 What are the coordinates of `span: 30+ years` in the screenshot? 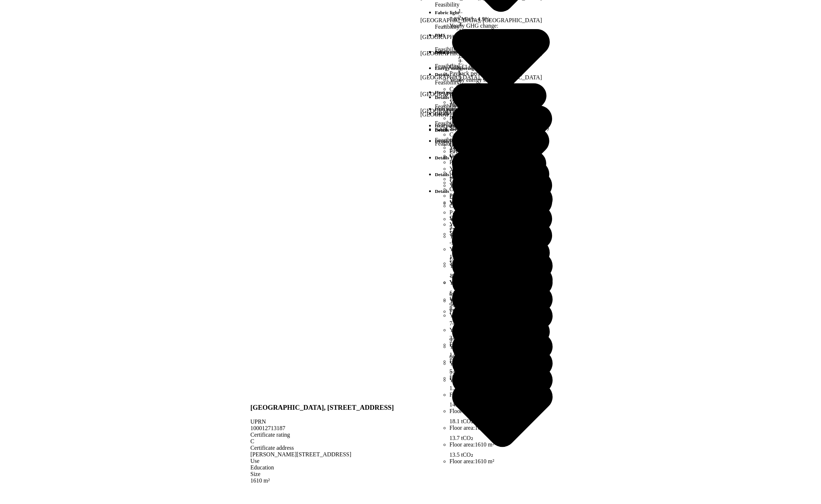 It's located at (498, 212).